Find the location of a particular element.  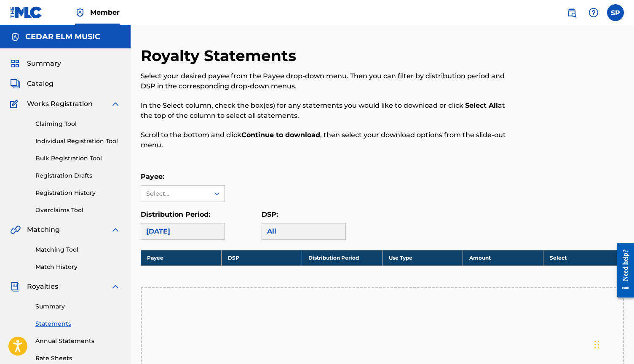

a: SummarySummary is located at coordinates (35, 63).